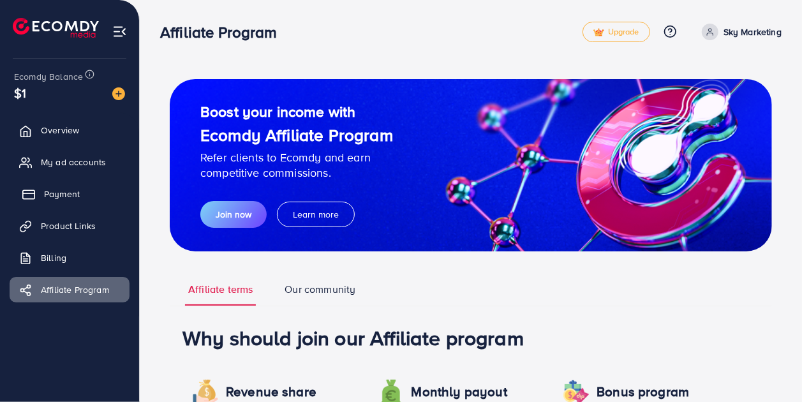  What do you see at coordinates (119, 94) in the screenshot?
I see `img: image` at bounding box center [119, 94].